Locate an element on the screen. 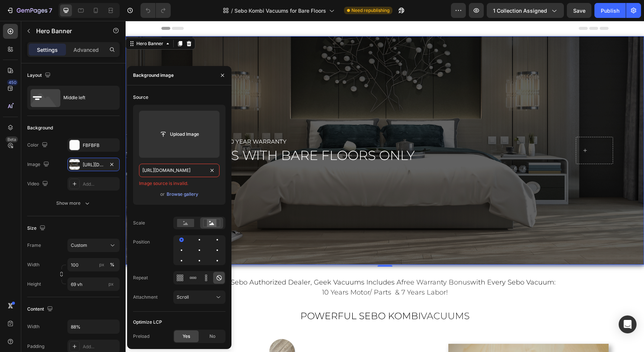 The image size is (644, 352). button: Scroll is located at coordinates (200, 297).